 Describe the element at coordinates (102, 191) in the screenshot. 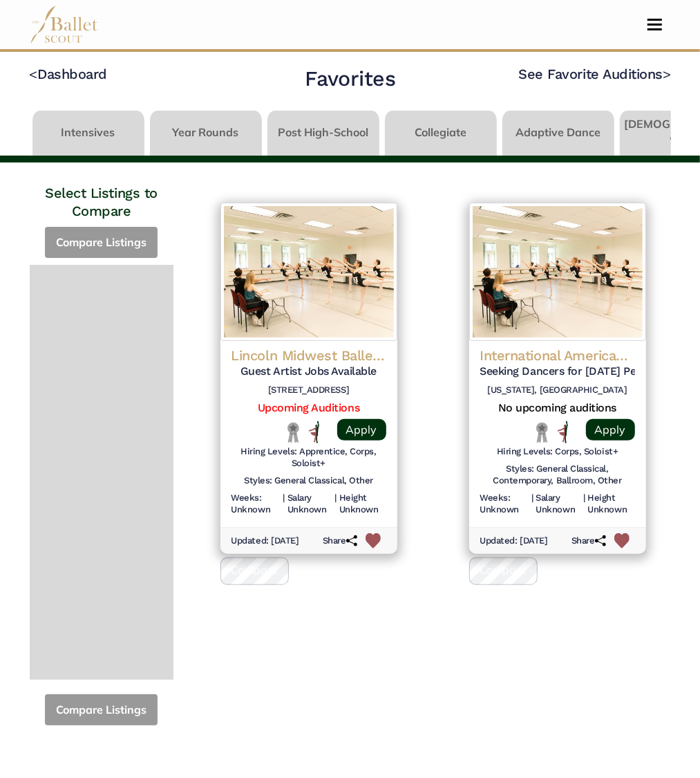

I see `h4: Select Listings to Compare` at that location.